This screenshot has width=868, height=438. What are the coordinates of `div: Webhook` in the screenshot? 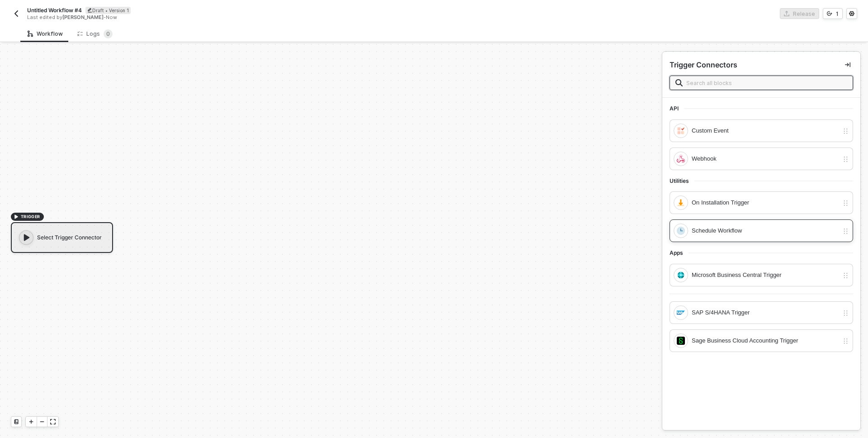 It's located at (765, 158).